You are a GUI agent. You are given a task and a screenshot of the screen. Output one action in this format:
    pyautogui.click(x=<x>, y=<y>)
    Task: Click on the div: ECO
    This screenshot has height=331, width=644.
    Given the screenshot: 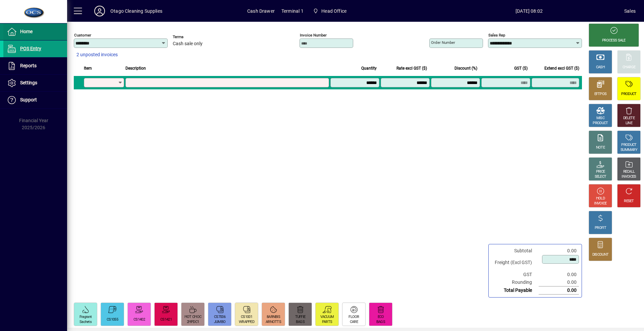 What is the action you would take?
    pyautogui.click(x=380, y=318)
    